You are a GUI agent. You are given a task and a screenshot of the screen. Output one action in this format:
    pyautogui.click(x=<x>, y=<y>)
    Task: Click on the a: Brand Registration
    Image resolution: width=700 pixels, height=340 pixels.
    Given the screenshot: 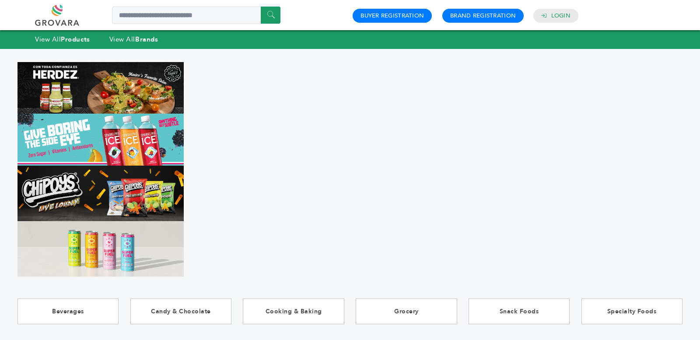 What is the action you would take?
    pyautogui.click(x=483, y=16)
    